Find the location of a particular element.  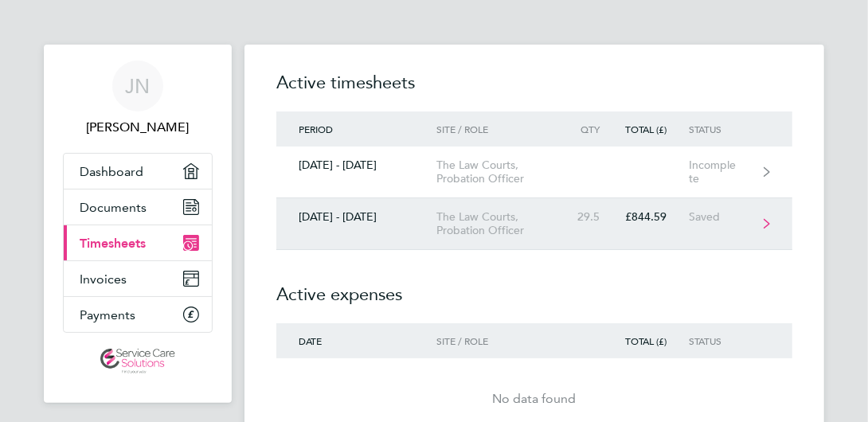

a: Payments is located at coordinates (138, 314).